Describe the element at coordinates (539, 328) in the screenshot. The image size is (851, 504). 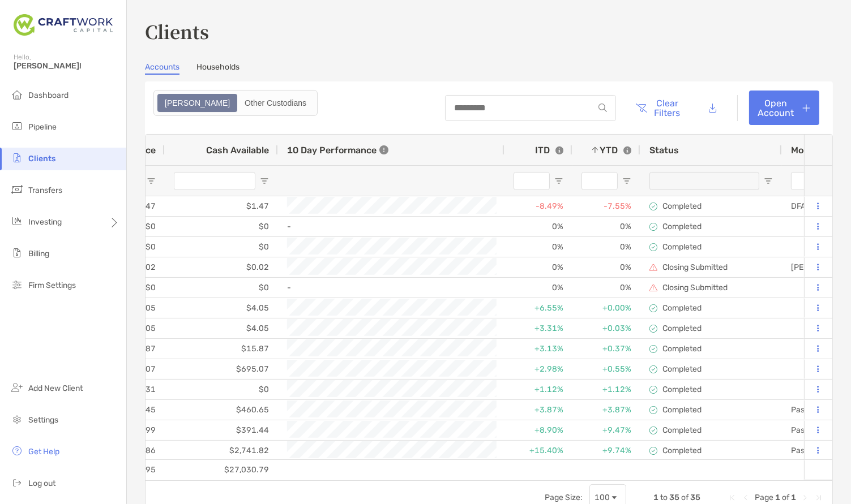
I see `div: +3.31%` at that location.